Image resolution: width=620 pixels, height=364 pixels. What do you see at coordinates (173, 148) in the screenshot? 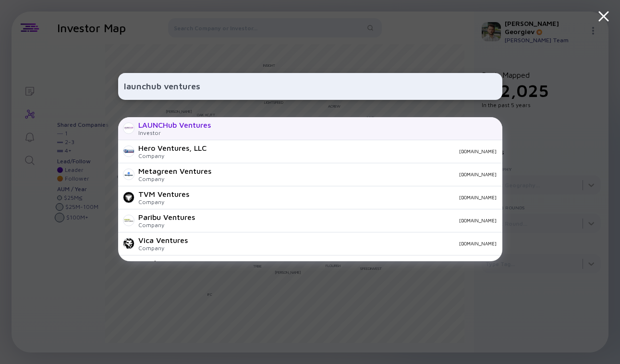
I see `div: Hero Ventures, LLC` at bounding box center [173, 148].